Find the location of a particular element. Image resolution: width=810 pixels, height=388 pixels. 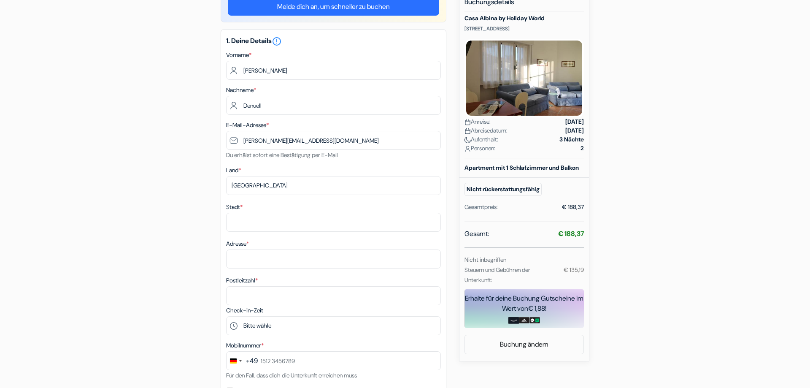

a: Buchung ändern is located at coordinates (524, 344).